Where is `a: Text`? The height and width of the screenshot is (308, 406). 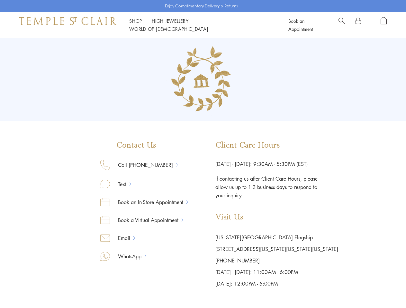
a: Text is located at coordinates (120, 184).